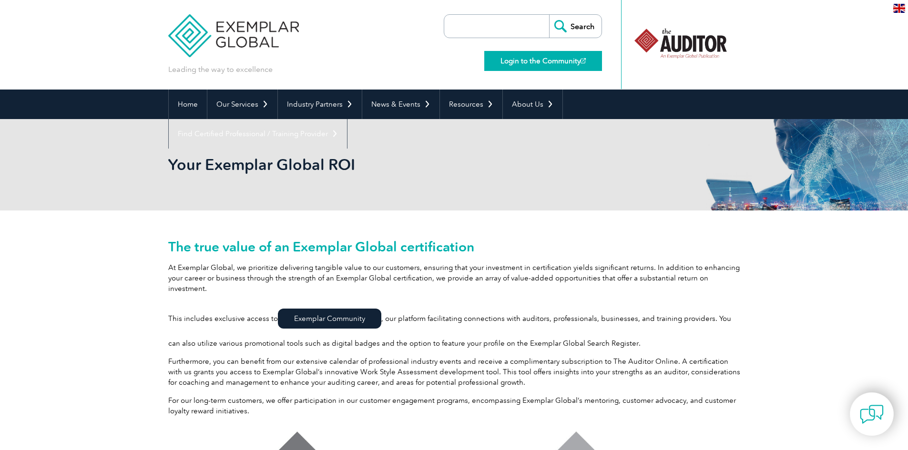 This screenshot has width=908, height=450. What do you see at coordinates (220, 70) in the screenshot?
I see `p: Leading the way to excellence` at bounding box center [220, 70].